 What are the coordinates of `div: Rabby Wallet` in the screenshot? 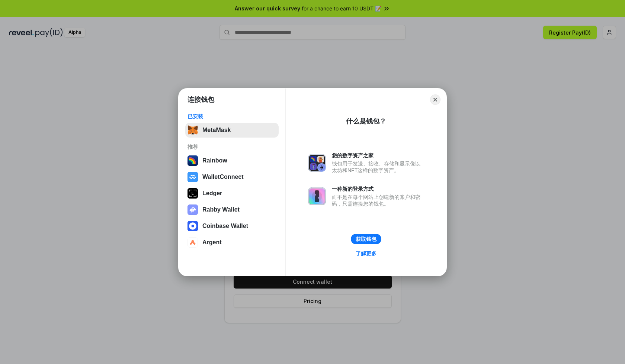 It's located at (221, 210).